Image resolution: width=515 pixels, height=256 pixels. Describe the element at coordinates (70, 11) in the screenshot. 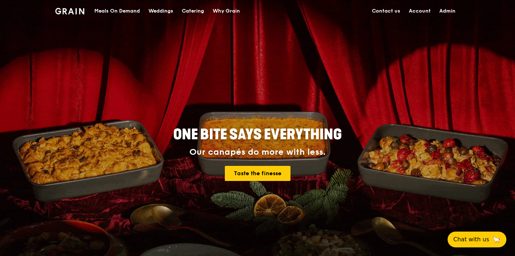

I see `img: Grain` at that location.